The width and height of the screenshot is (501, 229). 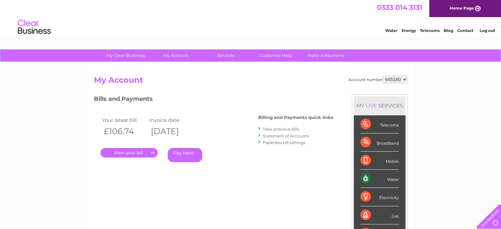 What do you see at coordinates (251, 82) in the screenshot?
I see `h2: My Account` at bounding box center [251, 82].